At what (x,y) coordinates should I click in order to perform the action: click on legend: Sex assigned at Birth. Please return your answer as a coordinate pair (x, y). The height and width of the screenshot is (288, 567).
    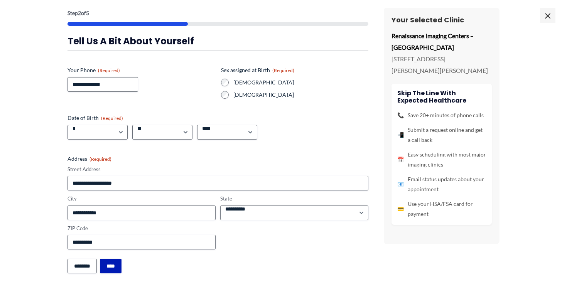
    Looking at the image, I should click on (258, 70).